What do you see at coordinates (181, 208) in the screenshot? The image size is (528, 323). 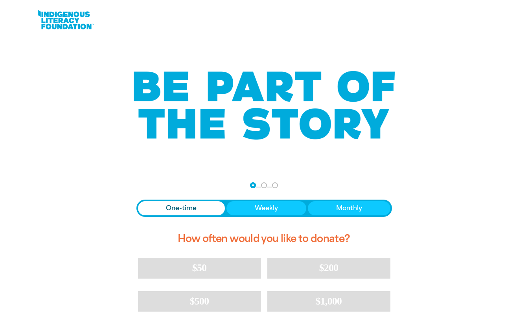 I see `span: One-time` at bounding box center [181, 208].